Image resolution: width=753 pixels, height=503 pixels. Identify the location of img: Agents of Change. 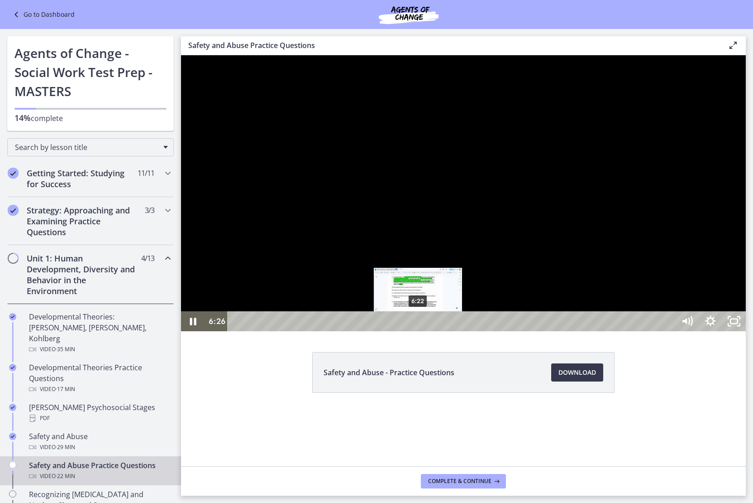
(409, 14).